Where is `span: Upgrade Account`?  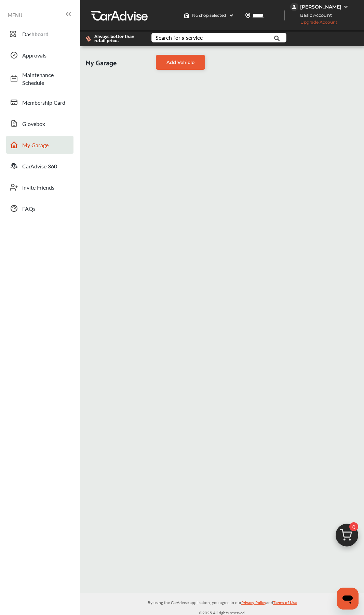 span: Upgrade Account is located at coordinates (314, 24).